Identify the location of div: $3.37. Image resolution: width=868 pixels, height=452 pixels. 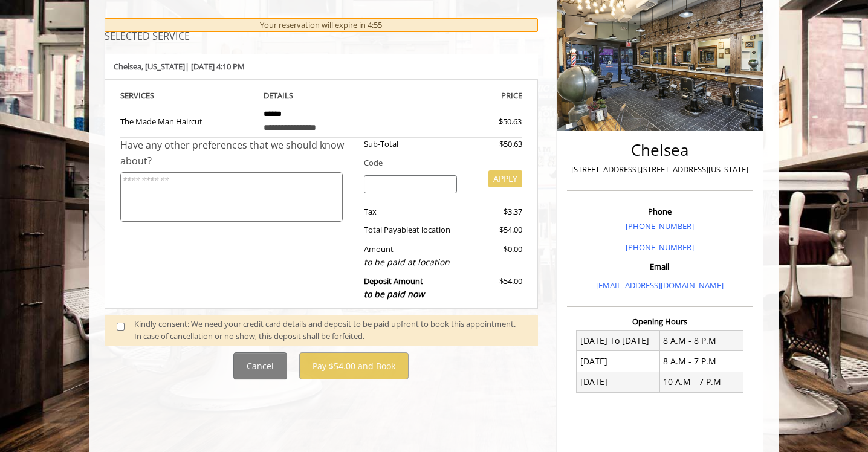
(494, 211).